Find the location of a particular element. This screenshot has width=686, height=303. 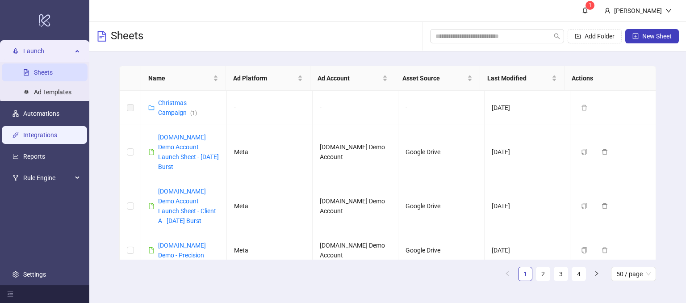

span: bell is located at coordinates (585, 10).